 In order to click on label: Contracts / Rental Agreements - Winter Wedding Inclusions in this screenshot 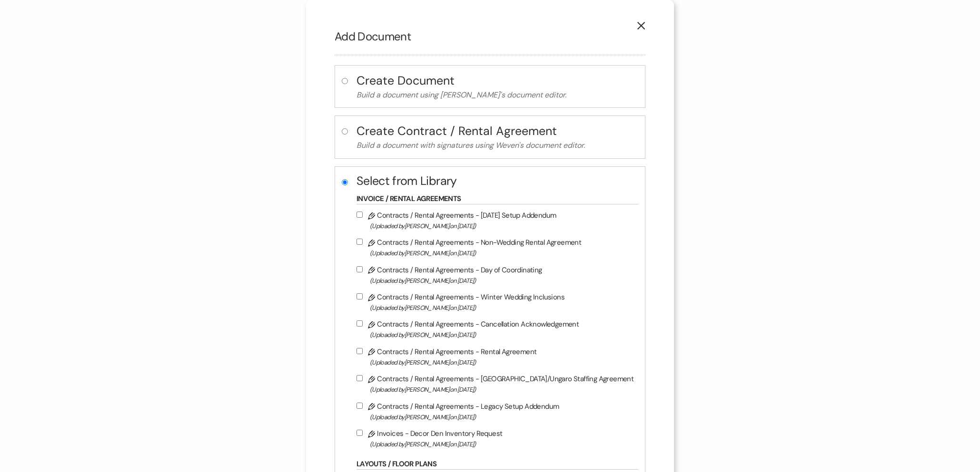, I will do `click(495, 302)`.